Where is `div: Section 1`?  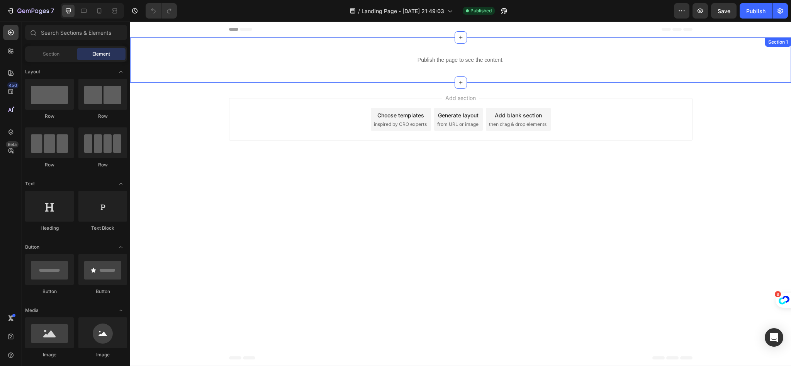
div: Section 1 is located at coordinates (648, 20).